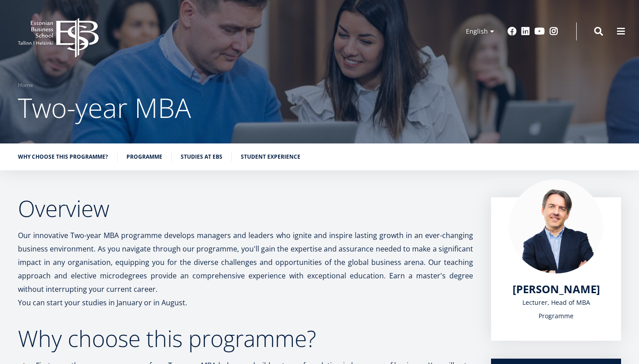 Image resolution: width=639 pixels, height=364 pixels. I want to click on a: Programme, so click(144, 157).